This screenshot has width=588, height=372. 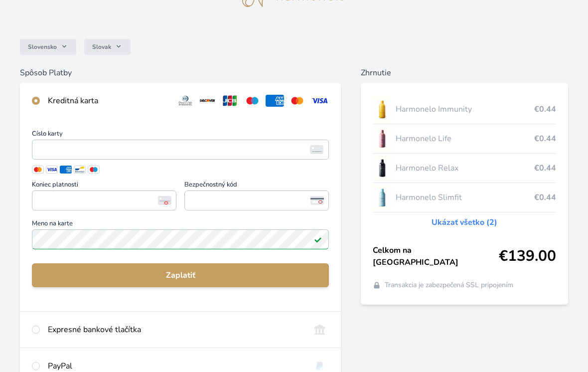 I want to click on img: maestro.svg, so click(x=252, y=101).